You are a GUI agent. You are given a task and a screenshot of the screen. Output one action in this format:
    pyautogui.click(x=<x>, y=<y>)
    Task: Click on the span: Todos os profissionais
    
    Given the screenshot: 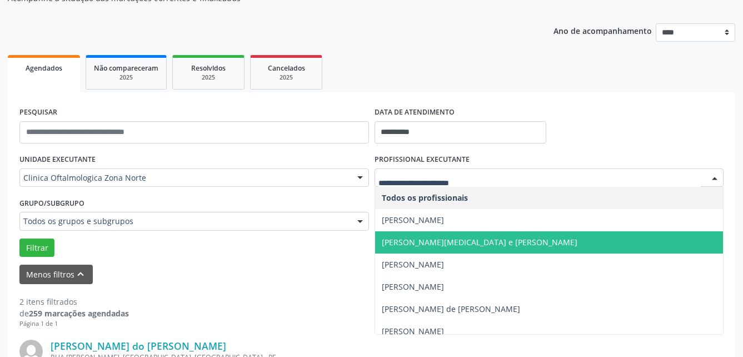 What is the action you would take?
    pyautogui.click(x=424, y=197)
    